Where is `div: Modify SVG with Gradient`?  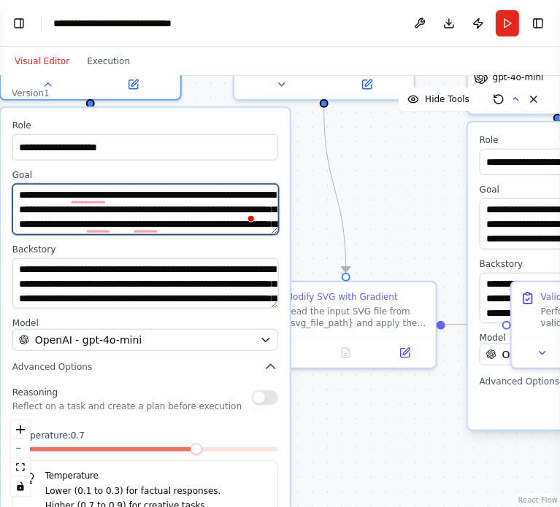
div: Modify SVG with Gradient is located at coordinates (342, 297).